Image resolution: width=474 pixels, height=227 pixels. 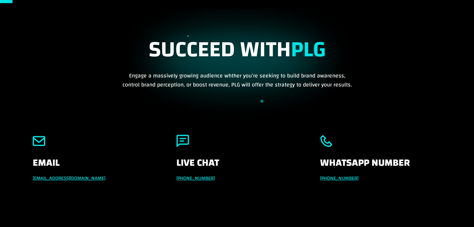 What do you see at coordinates (237, 63) in the screenshot?
I see `div: Engage a massively growing audience whther you’re seeking to build brand awareness, control brand...` at bounding box center [237, 63].